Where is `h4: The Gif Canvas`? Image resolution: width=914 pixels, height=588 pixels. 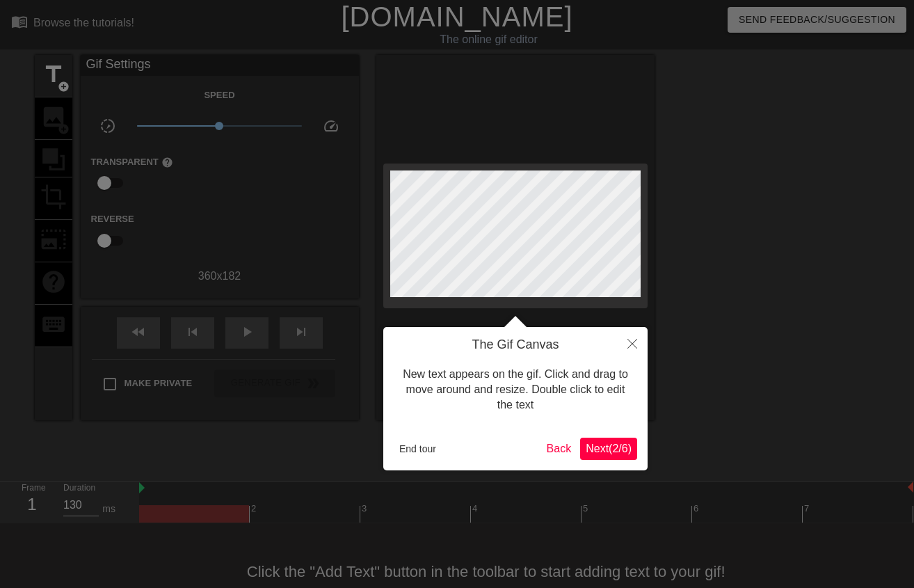 h4: The Gif Canvas is located at coordinates (516, 345).